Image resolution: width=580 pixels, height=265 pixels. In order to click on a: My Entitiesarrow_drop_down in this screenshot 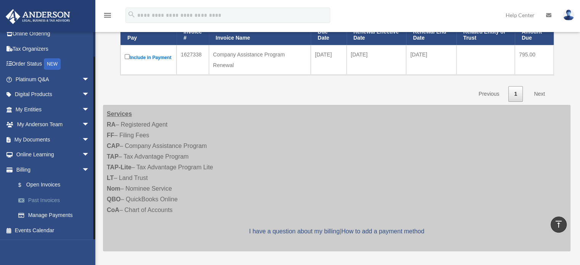, I will do `click(53, 109)`.